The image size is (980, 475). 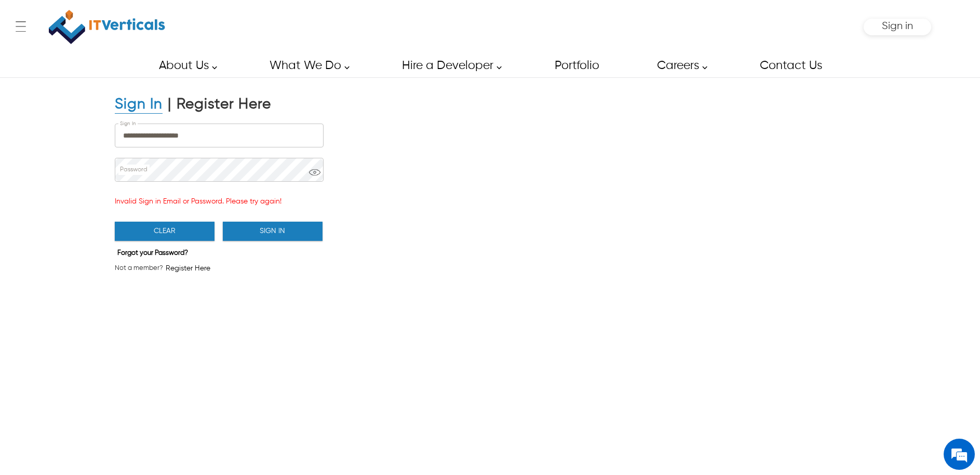 What do you see at coordinates (219, 201) in the screenshot?
I see `p: Invalid Sign in Email or Password. Please try again!` at bounding box center [219, 201].